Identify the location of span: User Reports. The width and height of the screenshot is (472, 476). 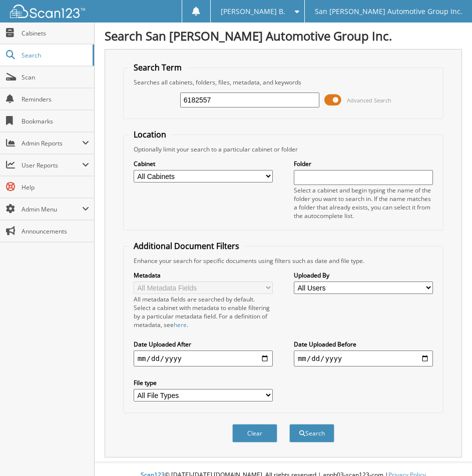
(51, 165).